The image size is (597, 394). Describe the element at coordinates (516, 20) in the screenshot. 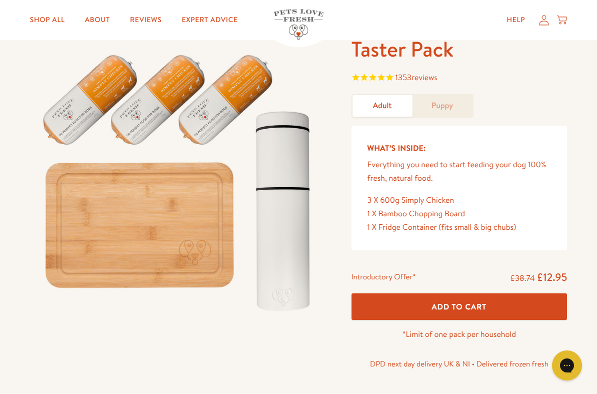

I see `a: Help` at that location.